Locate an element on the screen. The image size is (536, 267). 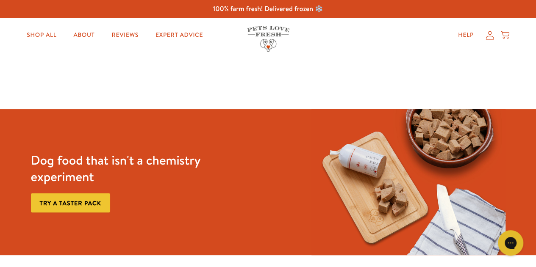
a: About is located at coordinates (84, 35).